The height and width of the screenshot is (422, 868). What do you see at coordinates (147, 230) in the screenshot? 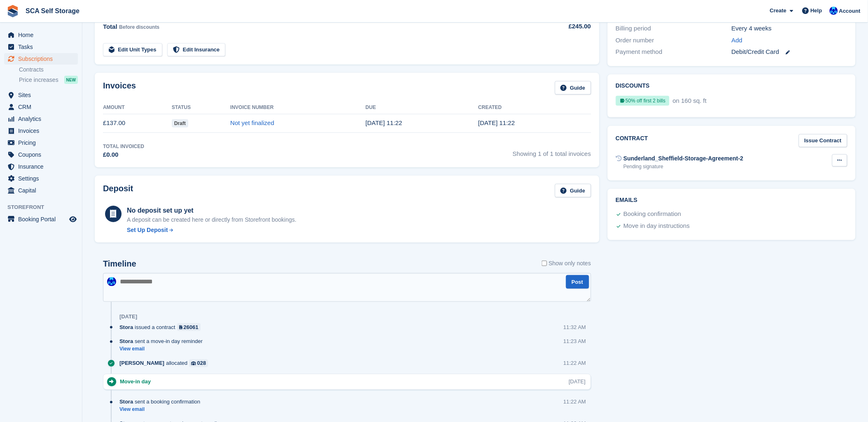
I see `div: Set Up Deposit` at bounding box center [147, 230].